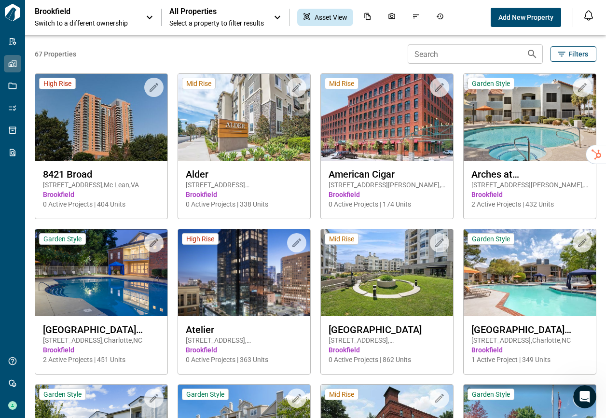 This screenshot has width=606, height=418. I want to click on span: 1 Active Project | 349 Units, so click(530, 359).